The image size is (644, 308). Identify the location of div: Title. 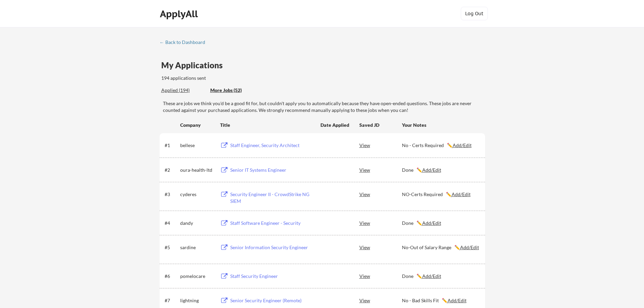
(267, 125).